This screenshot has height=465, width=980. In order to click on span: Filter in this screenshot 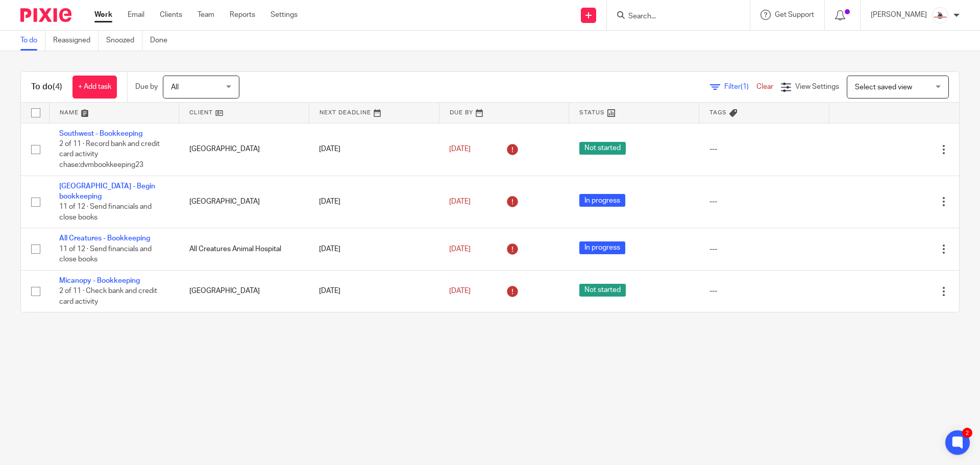, I will do `click(740, 87)`.